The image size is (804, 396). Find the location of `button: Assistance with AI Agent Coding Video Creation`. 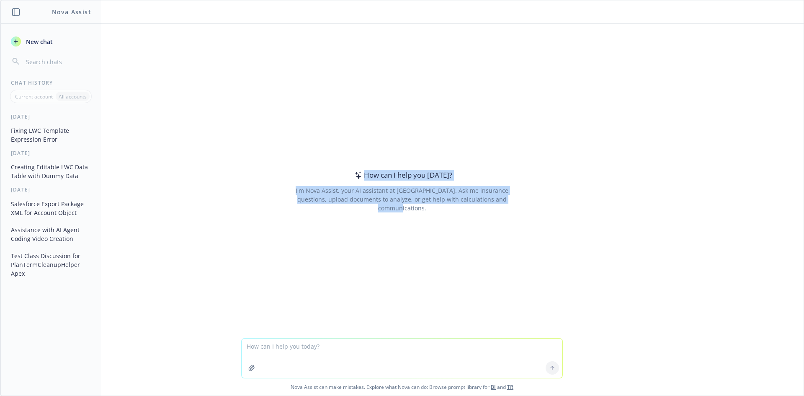

button: Assistance with AI Agent Coding Video Creation is located at coordinates (51, 234).